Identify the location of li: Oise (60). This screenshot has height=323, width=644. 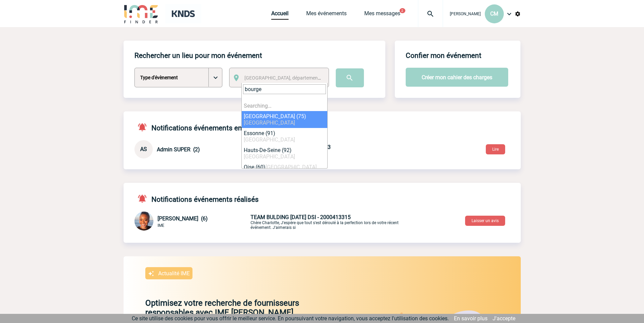
(285, 167).